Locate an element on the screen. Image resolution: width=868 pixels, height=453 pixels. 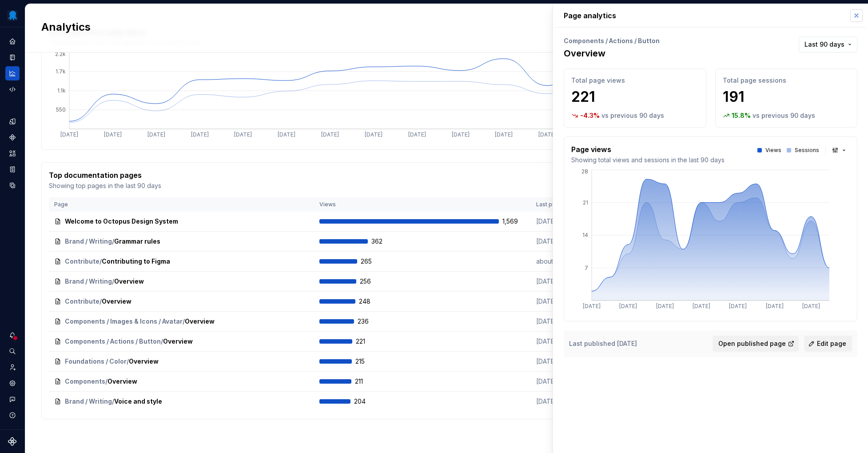
span: 221 is located at coordinates (367, 341).